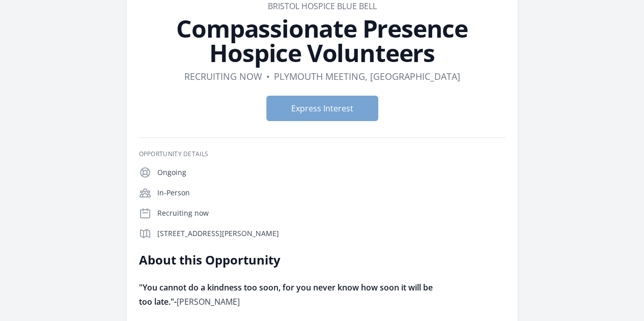 This screenshot has width=644, height=321. What do you see at coordinates (332, 193) in the screenshot?
I see `p: In-Person` at bounding box center [332, 193].